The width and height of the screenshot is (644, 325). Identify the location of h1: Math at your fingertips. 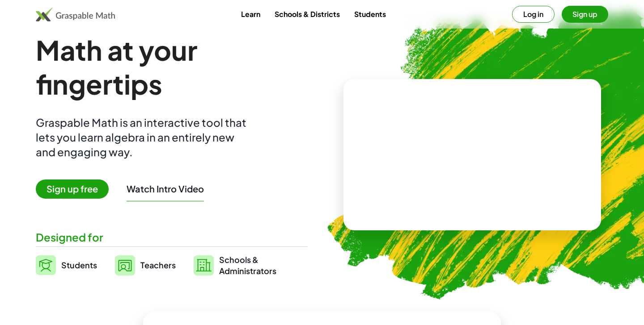
(171, 67).